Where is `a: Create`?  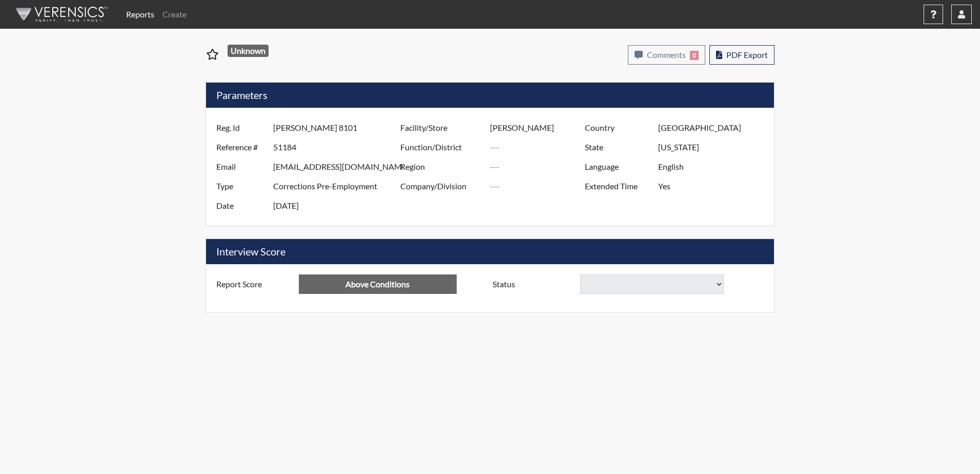 a: Create is located at coordinates (175, 14).